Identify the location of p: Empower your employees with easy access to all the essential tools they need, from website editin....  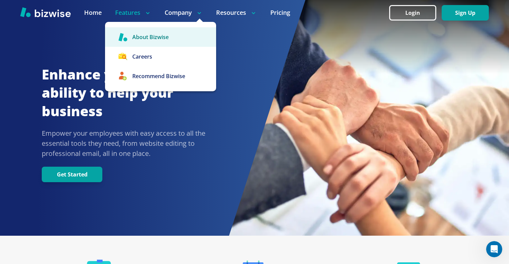
(135, 143).